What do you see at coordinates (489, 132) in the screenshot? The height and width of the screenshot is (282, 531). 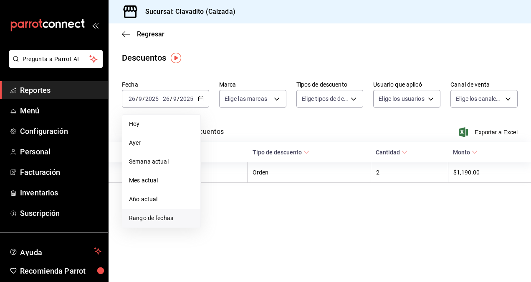 I see `span: Exportar a Excel` at bounding box center [489, 132].